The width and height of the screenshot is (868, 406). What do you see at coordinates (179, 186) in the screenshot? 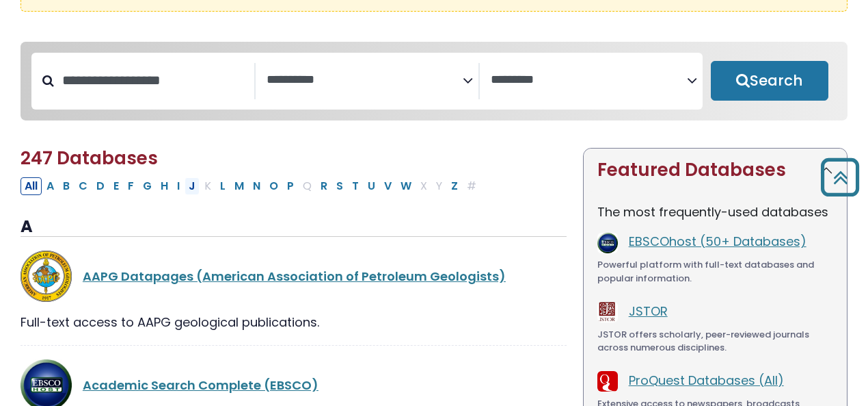
I see `button: Filter Results I` at bounding box center [179, 186].